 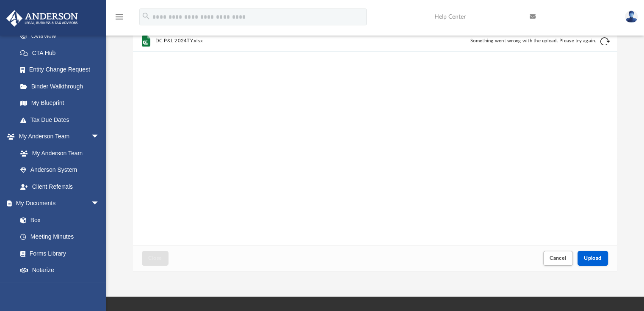 What do you see at coordinates (605, 42) in the screenshot?
I see `button: Retry` at bounding box center [605, 42].